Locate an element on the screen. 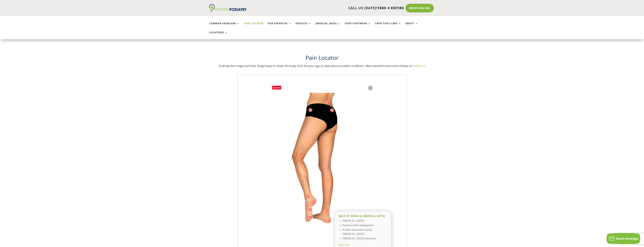 Image resolution: width=644 pixels, height=247 pixels. img: 130.jpg is located at coordinates (322, 168).